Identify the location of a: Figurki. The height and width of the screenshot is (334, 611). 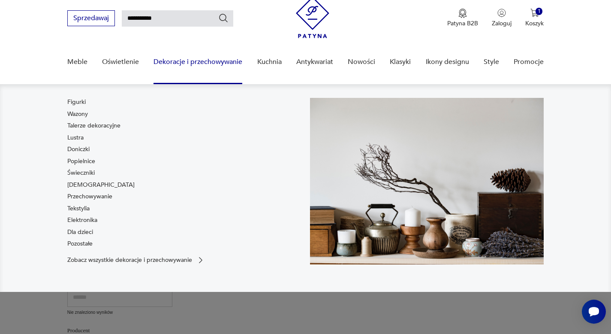
(76, 102).